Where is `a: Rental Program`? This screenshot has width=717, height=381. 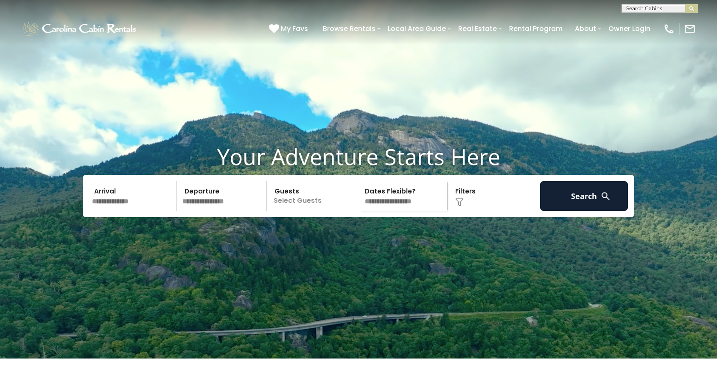 a: Rental Program is located at coordinates (536, 28).